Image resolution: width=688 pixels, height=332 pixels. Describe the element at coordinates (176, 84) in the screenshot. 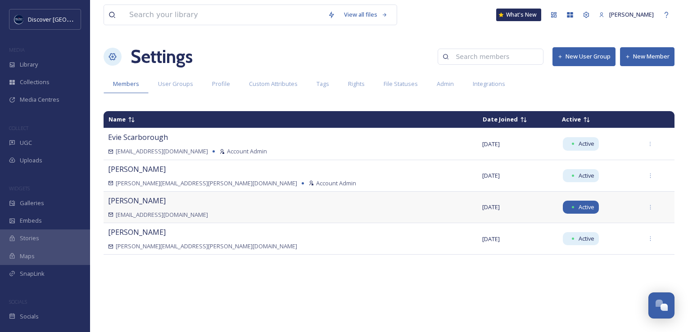

I see `span: User Groups` at that location.